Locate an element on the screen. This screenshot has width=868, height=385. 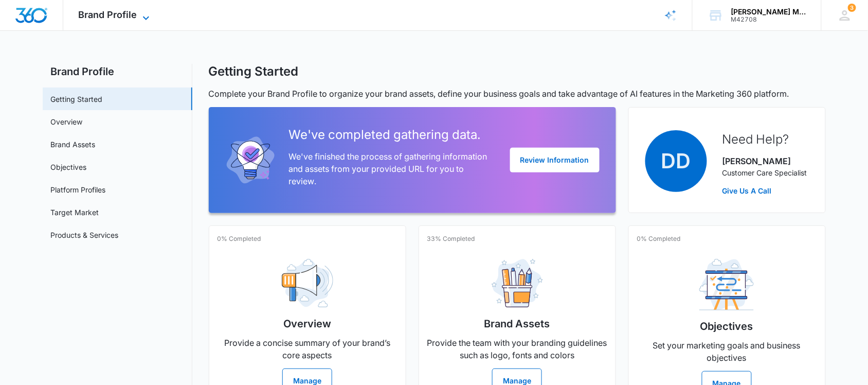
p: Customer Care Specialist is located at coordinates (765, 172).